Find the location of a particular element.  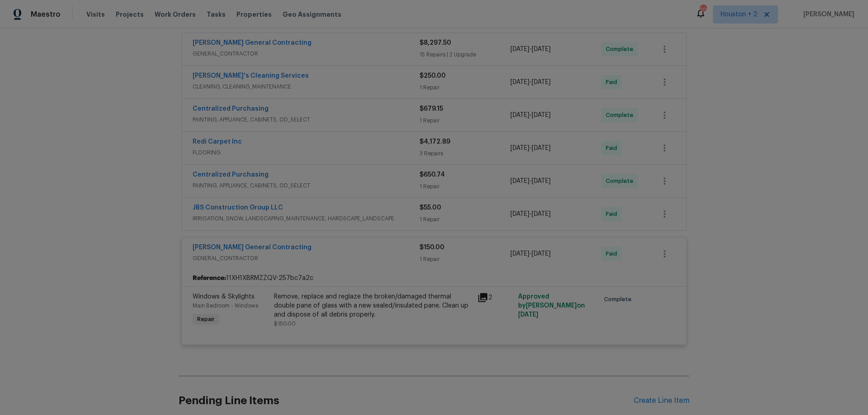

span: Houston + 2 is located at coordinates (739, 14).